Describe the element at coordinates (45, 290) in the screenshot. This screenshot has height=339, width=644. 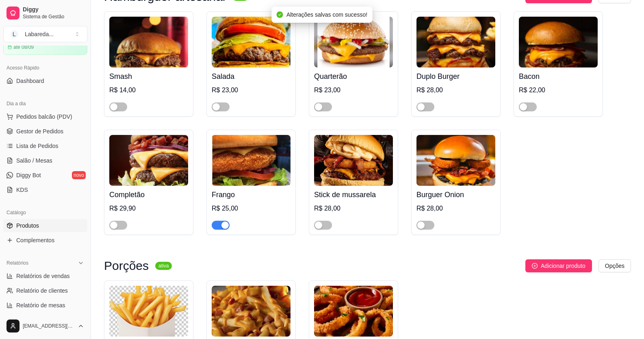
I see `a: Relatório de clientes` at that location.